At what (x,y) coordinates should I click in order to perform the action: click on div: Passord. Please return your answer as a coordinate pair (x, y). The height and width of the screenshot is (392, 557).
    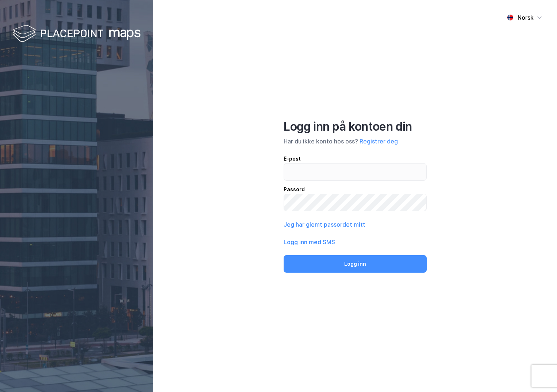
    Looking at the image, I should click on (355, 190).